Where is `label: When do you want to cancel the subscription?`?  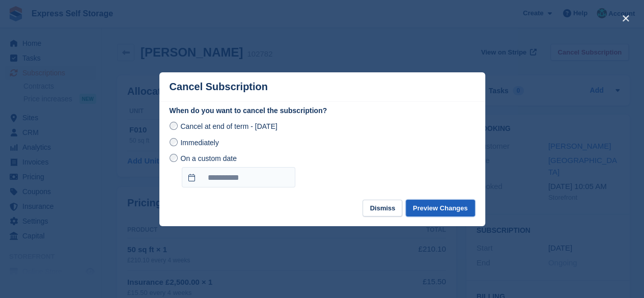
label: When do you want to cancel the subscription? is located at coordinates (322, 111).